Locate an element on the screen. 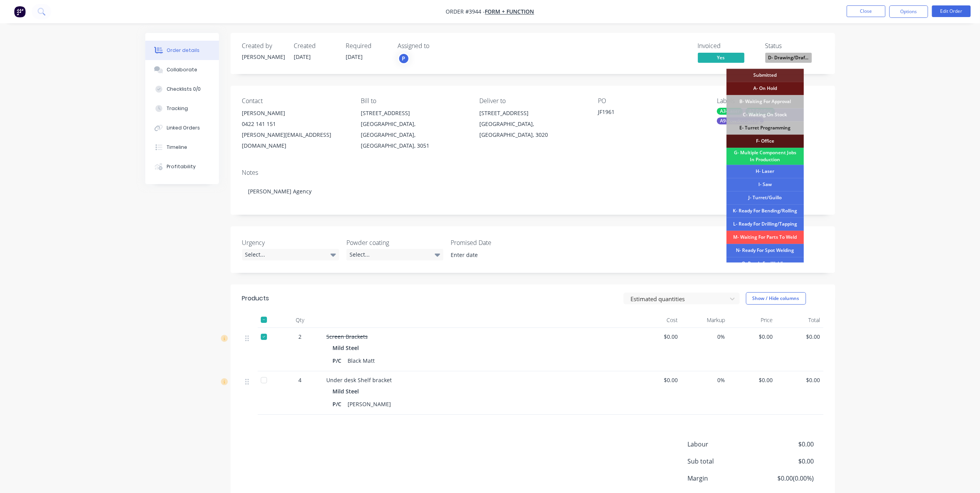  div: Black Matt is located at coordinates (362, 361).